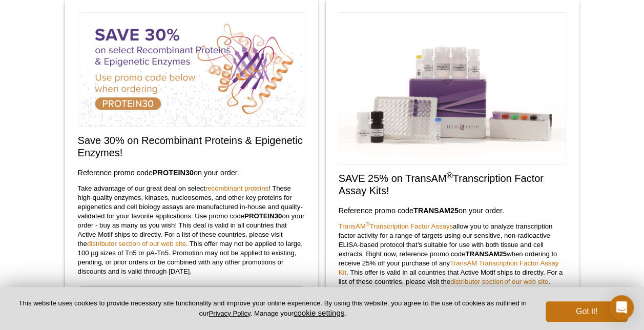  Describe the element at coordinates (452, 268) in the screenshot. I see `p: allow you to analyze transcription factor activity for a range of targets using our sensitive, no...` at that location.